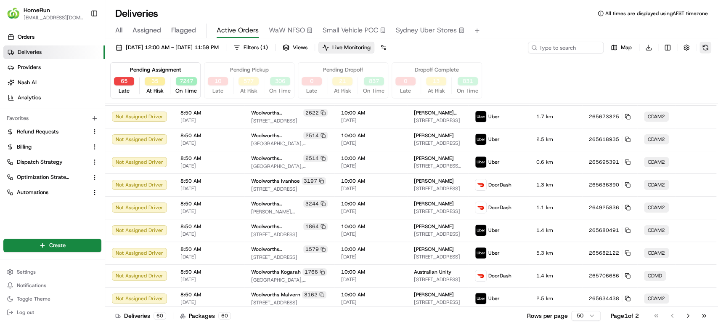  I want to click on div: Pending Pickup, so click(249, 70).